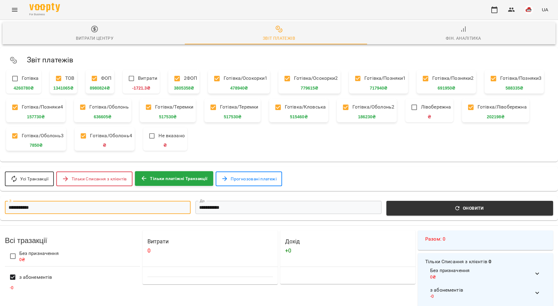  What do you see at coordinates (379, 88) in the screenshot?
I see `span: 717940 ₴` at bounding box center [379, 88].